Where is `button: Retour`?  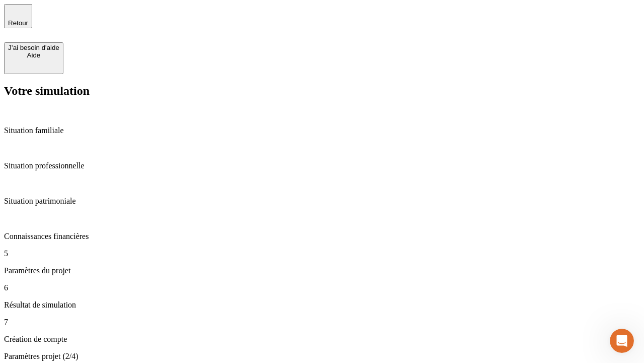
button: Retour is located at coordinates (18, 16).